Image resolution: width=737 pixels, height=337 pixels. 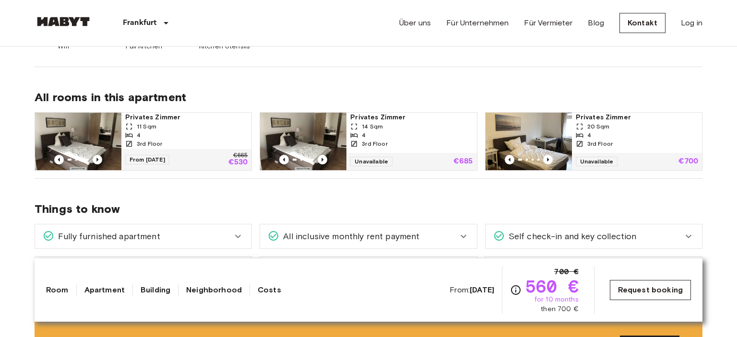 What do you see at coordinates (146, 127) in the screenshot?
I see `span: 11 Sqm` at bounding box center [146, 127].